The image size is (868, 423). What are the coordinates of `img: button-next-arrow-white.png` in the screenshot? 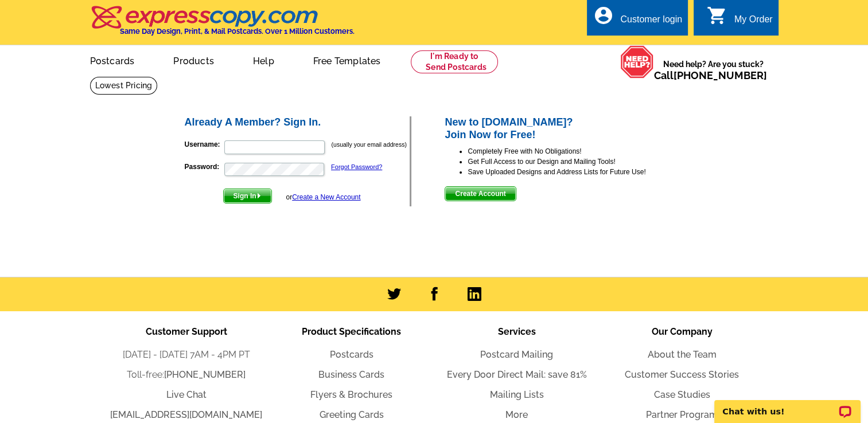 It's located at (259, 195).